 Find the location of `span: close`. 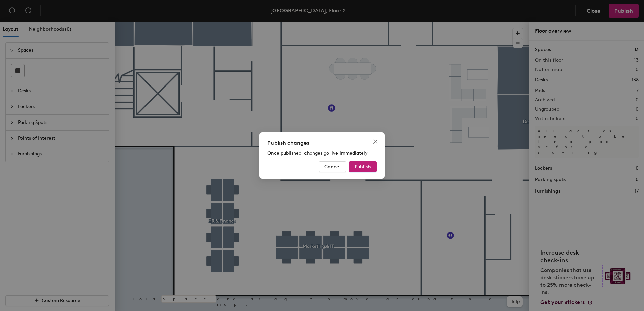

span: close is located at coordinates (375, 141).